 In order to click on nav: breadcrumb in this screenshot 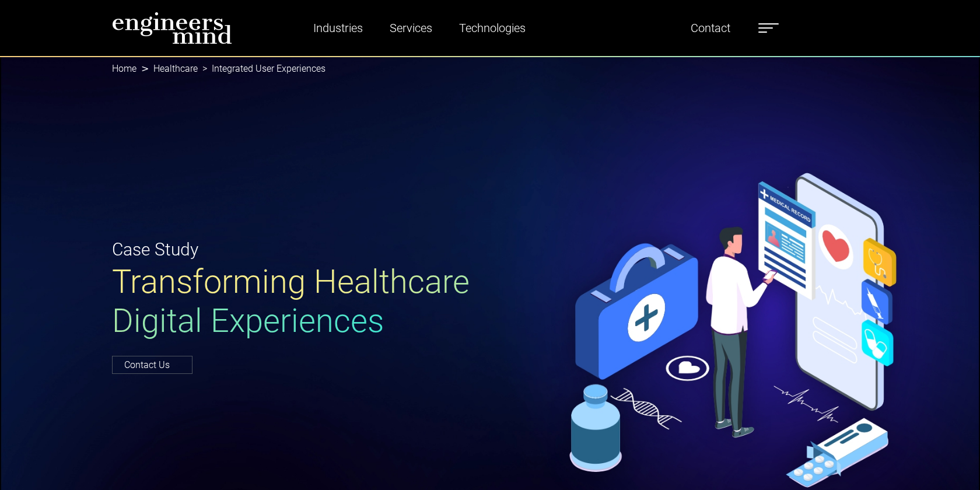, I will do `click(490, 69)`.